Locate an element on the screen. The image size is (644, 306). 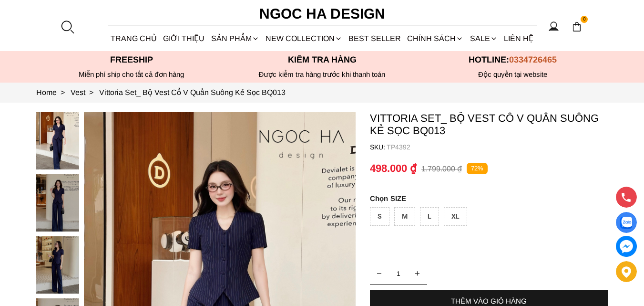
div: Chính sách is located at coordinates (435, 38).